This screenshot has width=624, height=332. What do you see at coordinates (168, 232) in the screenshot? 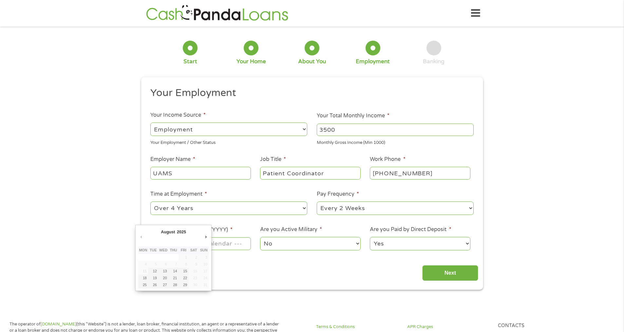
I see `div: August` at bounding box center [168, 232].